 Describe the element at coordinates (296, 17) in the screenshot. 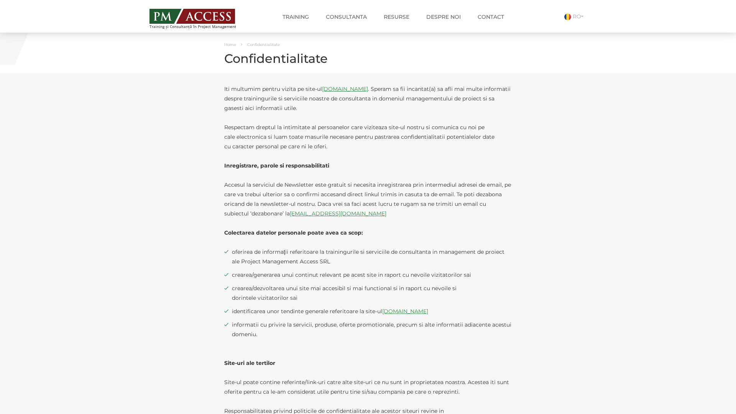

I see `a: Training` at that location.